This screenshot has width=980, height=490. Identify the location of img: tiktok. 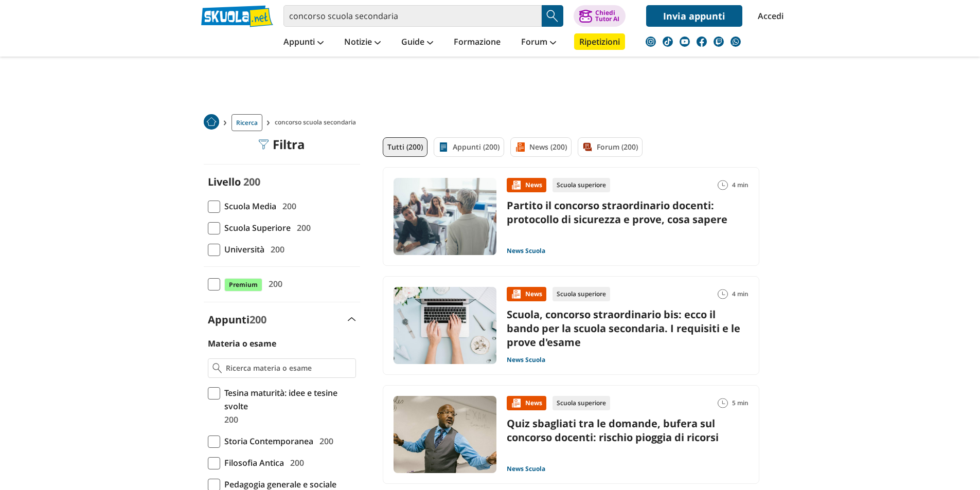
(668, 41).